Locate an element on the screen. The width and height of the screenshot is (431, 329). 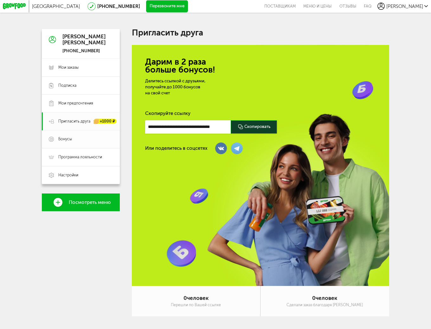
a: Посмотреть меню is located at coordinates (81, 202).